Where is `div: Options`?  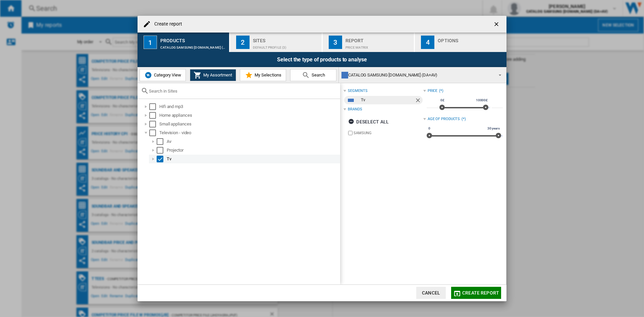 div: Options is located at coordinates (471, 38).